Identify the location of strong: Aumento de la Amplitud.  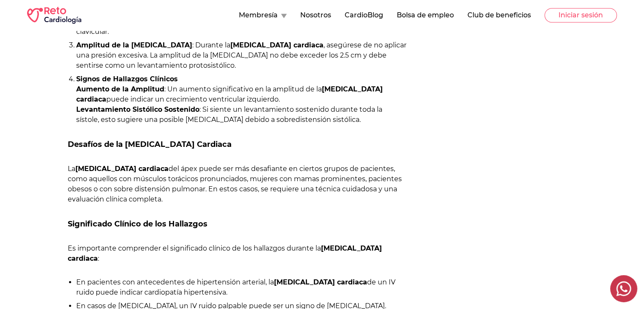
(120, 89).